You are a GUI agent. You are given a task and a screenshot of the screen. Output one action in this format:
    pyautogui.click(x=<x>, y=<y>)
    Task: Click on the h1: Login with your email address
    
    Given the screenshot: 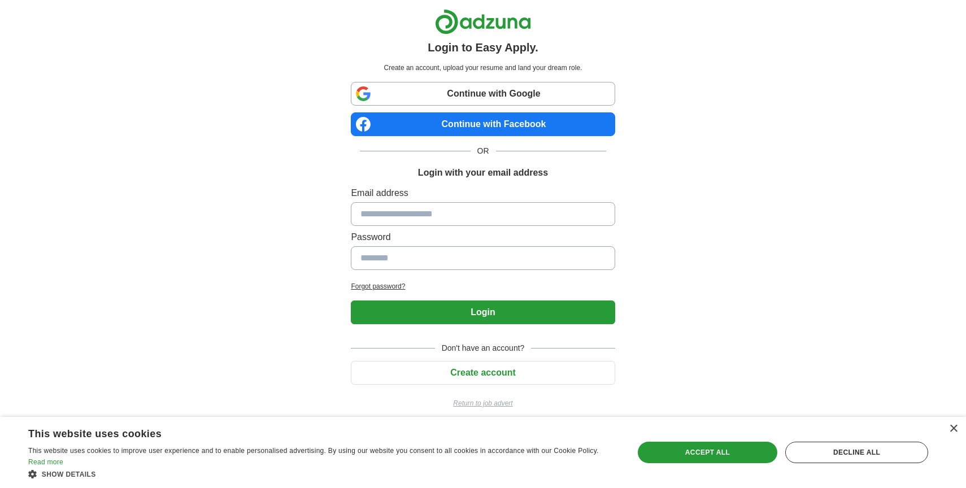 What is the action you would take?
    pyautogui.click(x=483, y=173)
    